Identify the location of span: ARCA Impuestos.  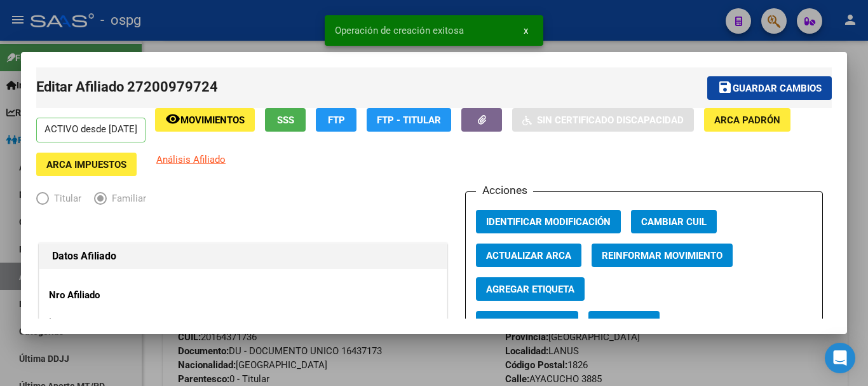
(86, 165).